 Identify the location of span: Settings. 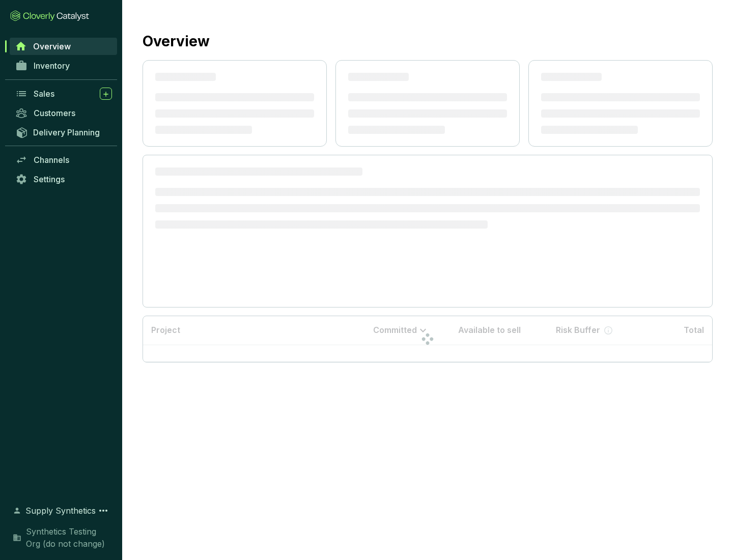
(49, 179).